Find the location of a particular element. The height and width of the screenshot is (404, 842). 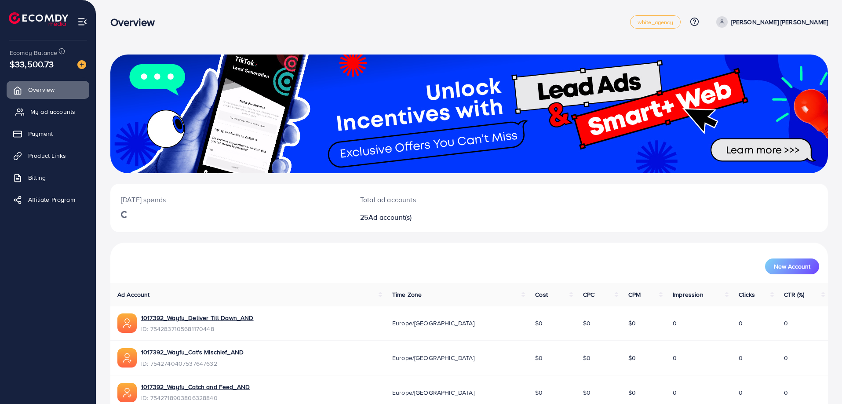

a: Payment is located at coordinates (48, 134).